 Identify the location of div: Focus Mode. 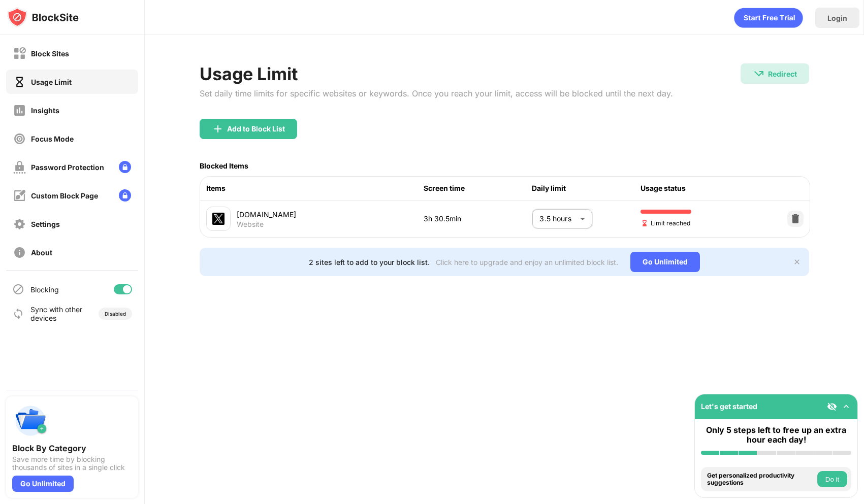
(52, 139).